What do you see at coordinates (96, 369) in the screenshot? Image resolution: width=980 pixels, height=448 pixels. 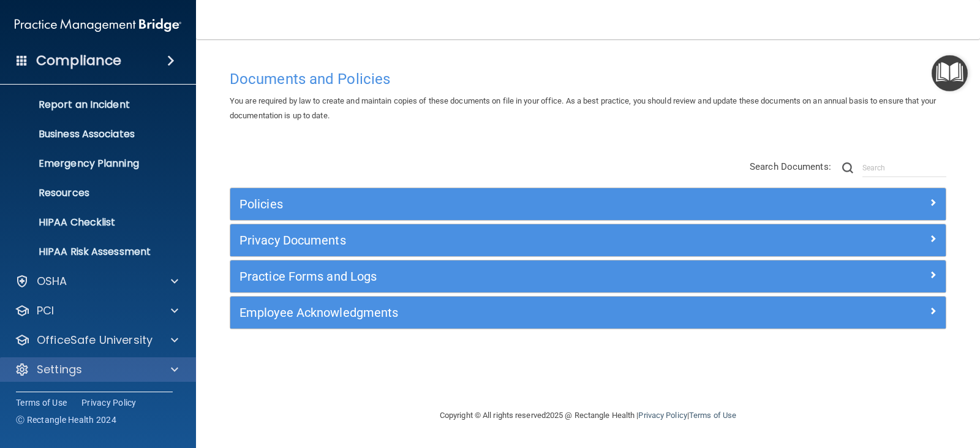 I see `a: Settings` at bounding box center [96, 369].